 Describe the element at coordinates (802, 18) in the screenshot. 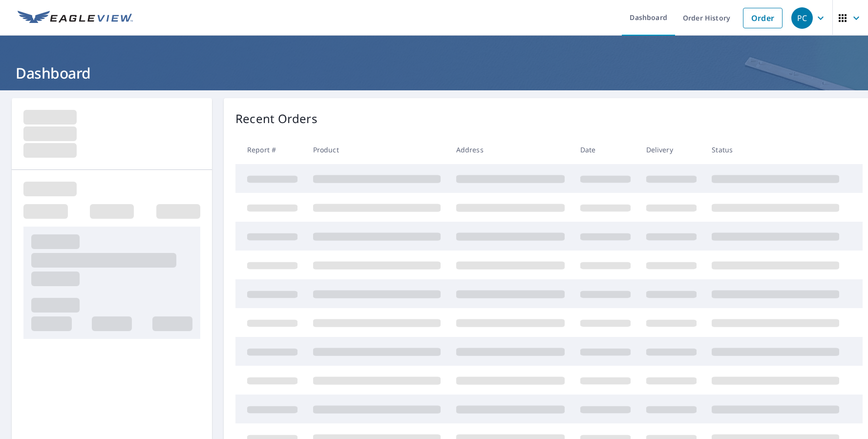

I see `div: PC` at that location.